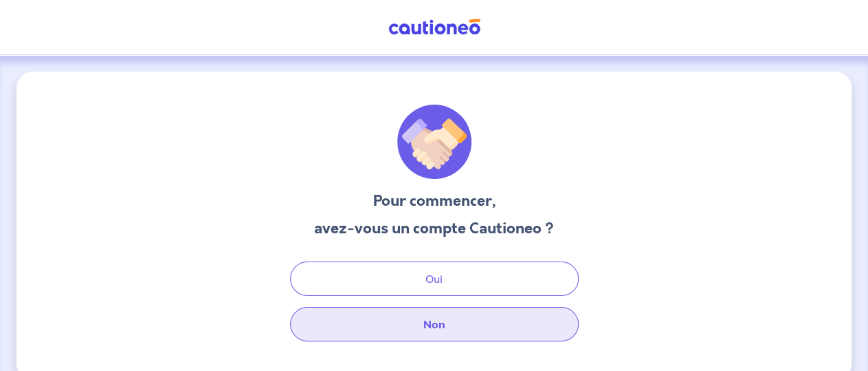 This screenshot has width=868, height=371. Describe the element at coordinates (434, 27) in the screenshot. I see `img: Cautioneo` at that location.